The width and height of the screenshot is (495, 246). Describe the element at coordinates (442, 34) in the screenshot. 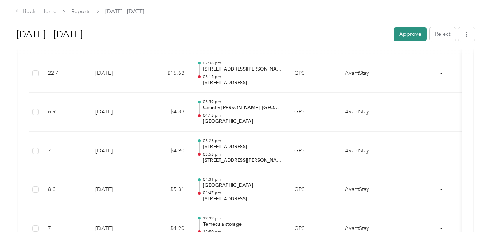

I see `button: Reject` at that location.